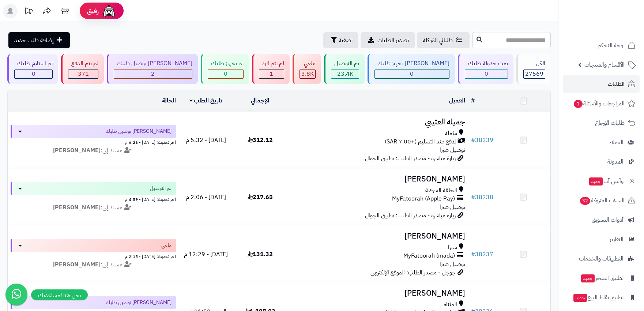 This screenshot has width=644, height=311. I want to click on div: لم يتم الدفع, so click(83, 63).